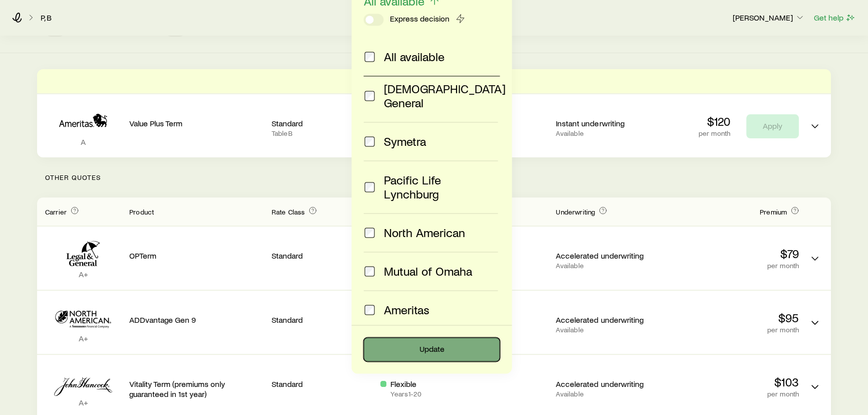 This screenshot has width=868, height=415. I want to click on p: Value Plus Term, so click(197, 124).